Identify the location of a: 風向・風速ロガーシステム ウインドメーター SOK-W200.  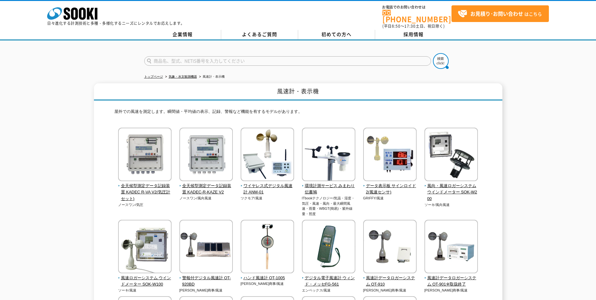
(451, 189).